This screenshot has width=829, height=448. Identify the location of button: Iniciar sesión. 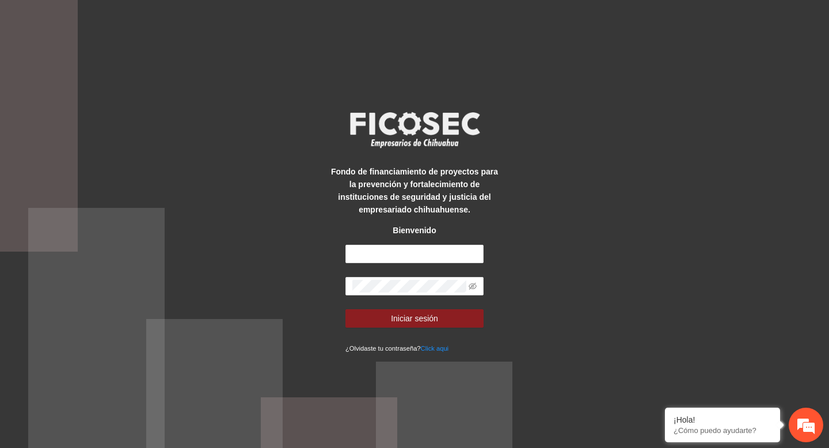
(414, 318).